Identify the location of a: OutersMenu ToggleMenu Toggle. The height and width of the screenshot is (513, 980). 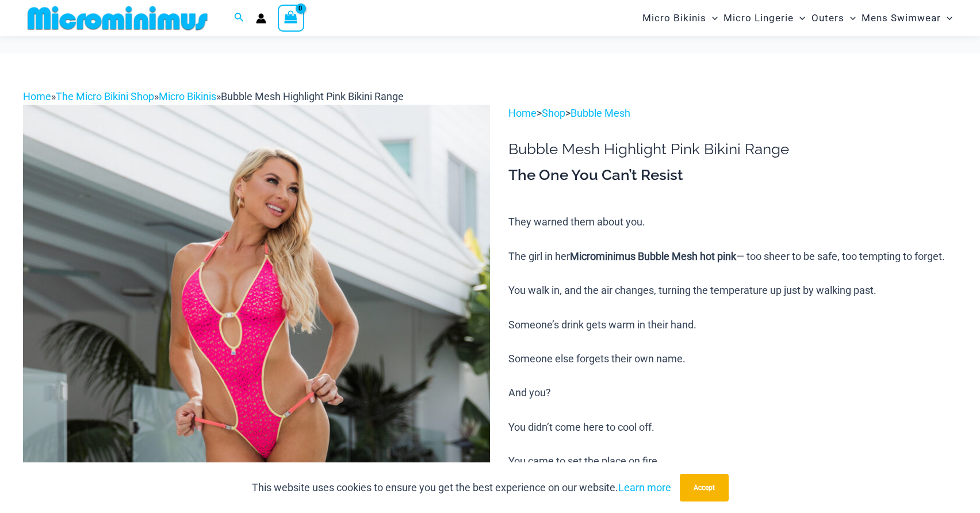
(833, 18).